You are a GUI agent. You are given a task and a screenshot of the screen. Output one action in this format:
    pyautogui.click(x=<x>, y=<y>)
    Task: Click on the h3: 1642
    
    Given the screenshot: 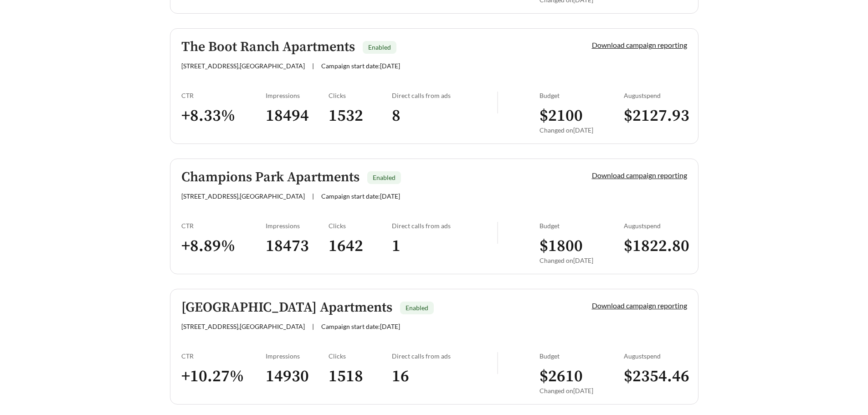 What is the action you would take?
    pyautogui.click(x=360, y=246)
    